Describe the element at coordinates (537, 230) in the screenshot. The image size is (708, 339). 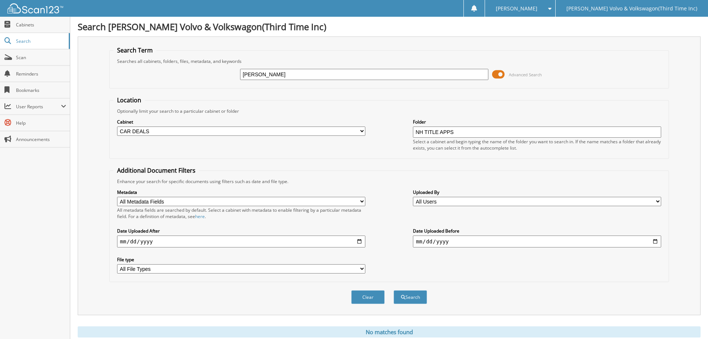
I see `label: Date Uploaded Before` at that location.